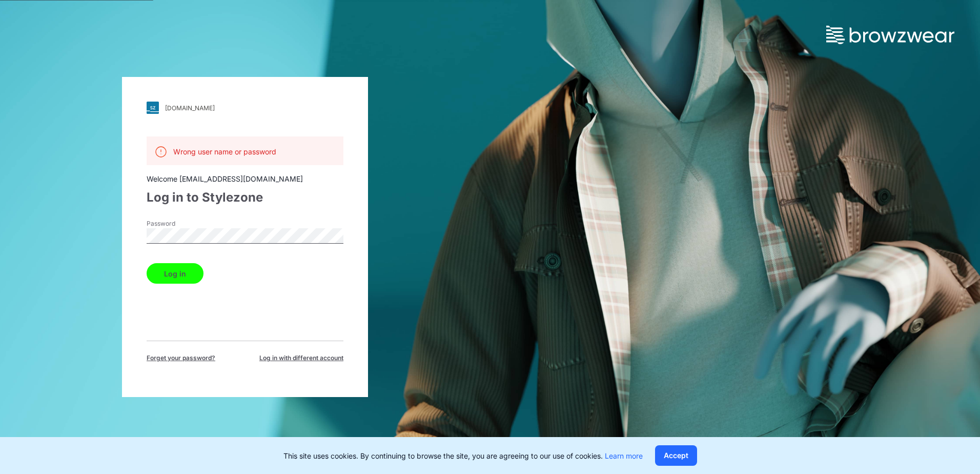 This screenshot has width=980, height=474. Describe the element at coordinates (181, 358) in the screenshot. I see `span: Forget your password?` at that location.